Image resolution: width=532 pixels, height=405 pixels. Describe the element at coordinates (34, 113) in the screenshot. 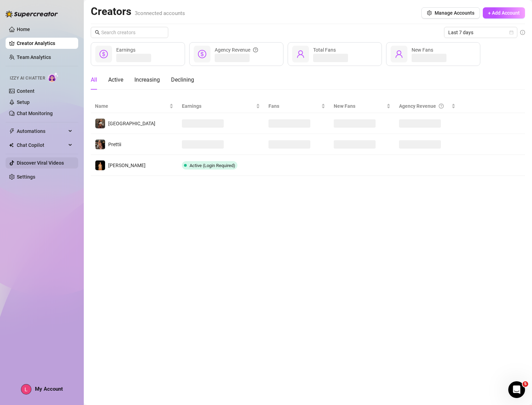

I see `a: Chat Monitoring` at that location.